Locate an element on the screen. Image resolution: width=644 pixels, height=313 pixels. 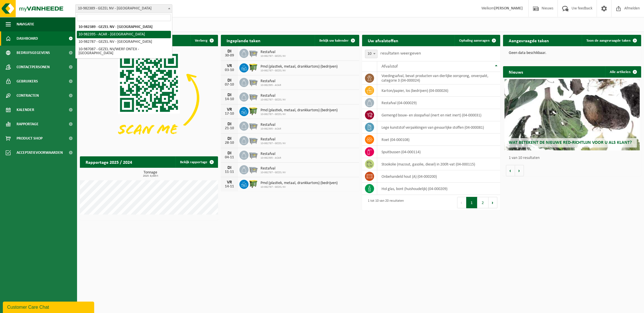
a: Bekijk rapportage is located at coordinates (196, 162).